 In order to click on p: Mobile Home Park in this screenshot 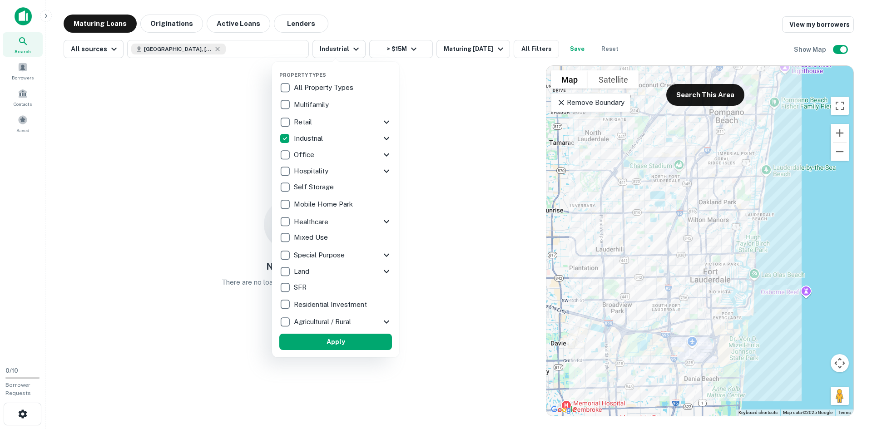, I will do `click(324, 204)`.